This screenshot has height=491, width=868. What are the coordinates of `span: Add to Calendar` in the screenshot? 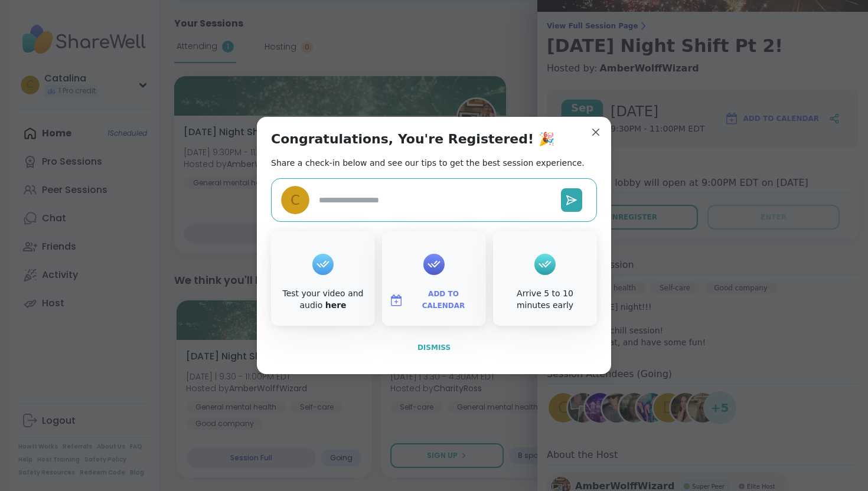 It's located at (444, 300).